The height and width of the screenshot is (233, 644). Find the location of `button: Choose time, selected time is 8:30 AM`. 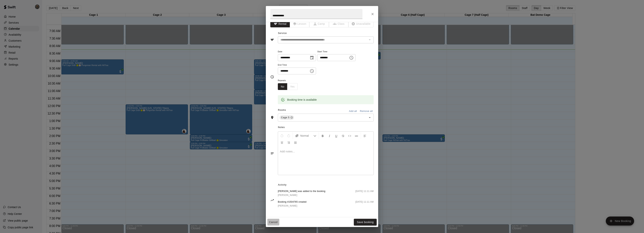

button: Choose time, selected time is 8:30 AM is located at coordinates (352, 58).